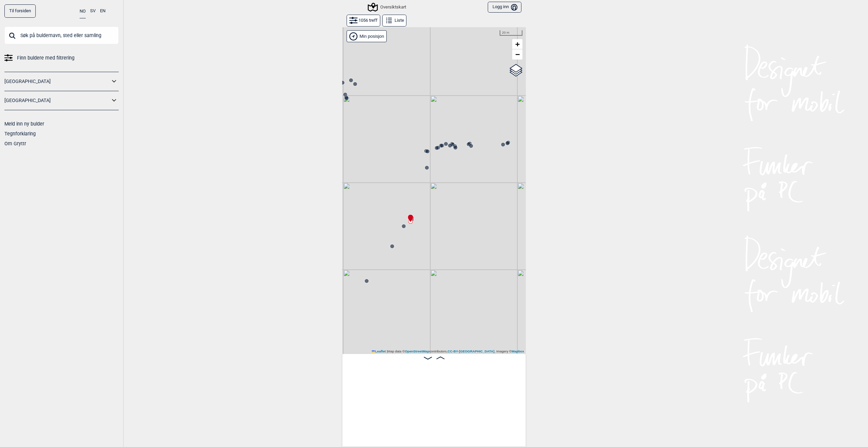 This screenshot has height=447, width=868. I want to click on a: Zoom out, so click(518, 55).